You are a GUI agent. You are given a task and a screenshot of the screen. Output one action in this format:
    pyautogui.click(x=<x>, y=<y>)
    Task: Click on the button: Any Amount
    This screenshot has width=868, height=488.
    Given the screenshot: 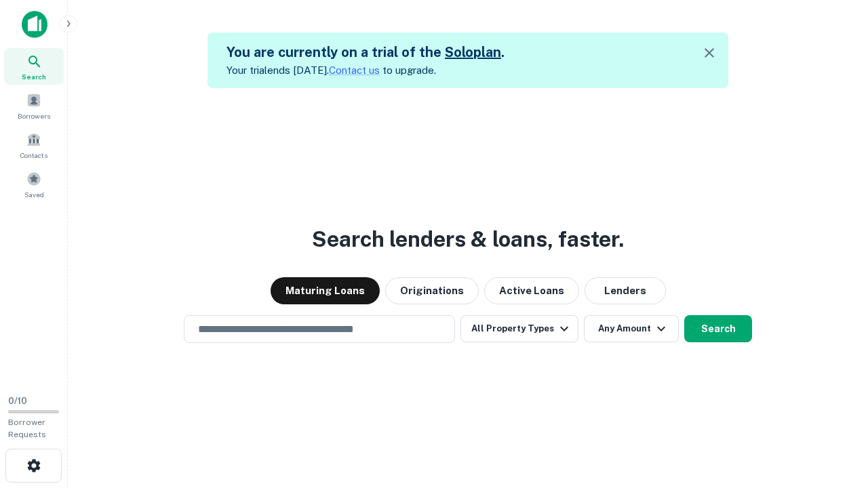 What is the action you would take?
    pyautogui.click(x=632, y=329)
    